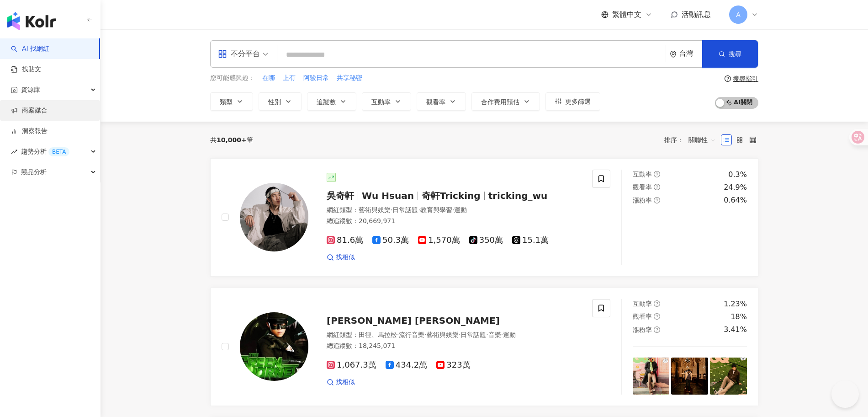 The height and width of the screenshot is (417, 868). Describe the element at coordinates (736, 305) in the screenshot. I see `div: 1.23%` at that location.